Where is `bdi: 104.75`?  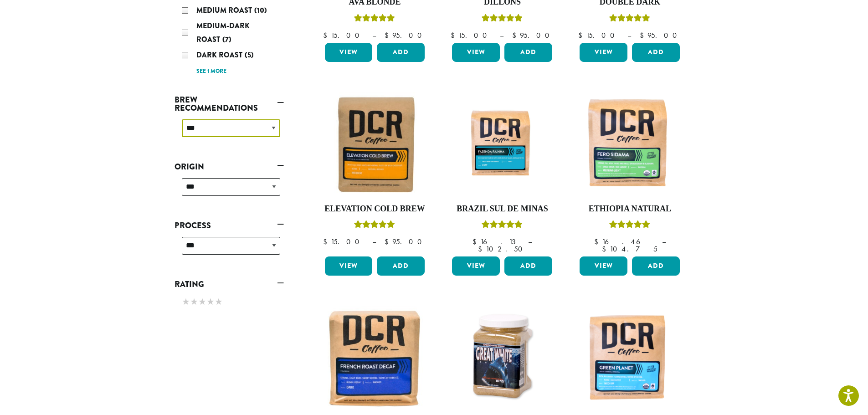 bdi: 104.75 is located at coordinates (630, 249).